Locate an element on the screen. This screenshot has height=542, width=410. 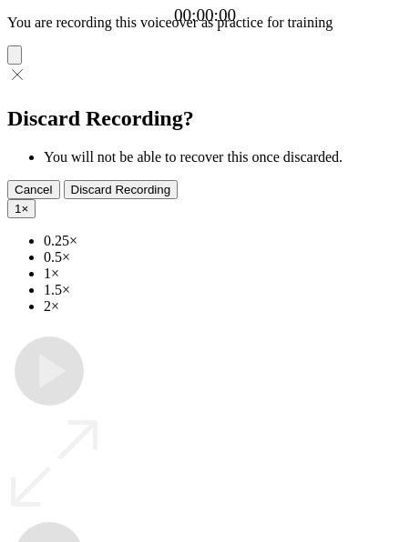
li: 2× is located at coordinates (223, 307).